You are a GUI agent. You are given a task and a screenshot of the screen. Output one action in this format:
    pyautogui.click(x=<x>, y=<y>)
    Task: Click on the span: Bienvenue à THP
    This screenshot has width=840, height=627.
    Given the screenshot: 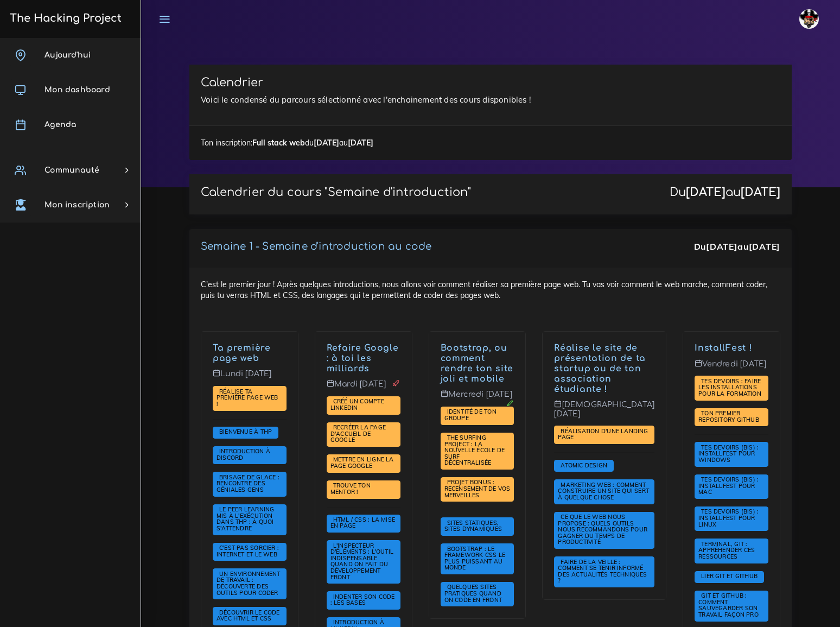 What is the action you would take?
    pyautogui.click(x=246, y=431)
    